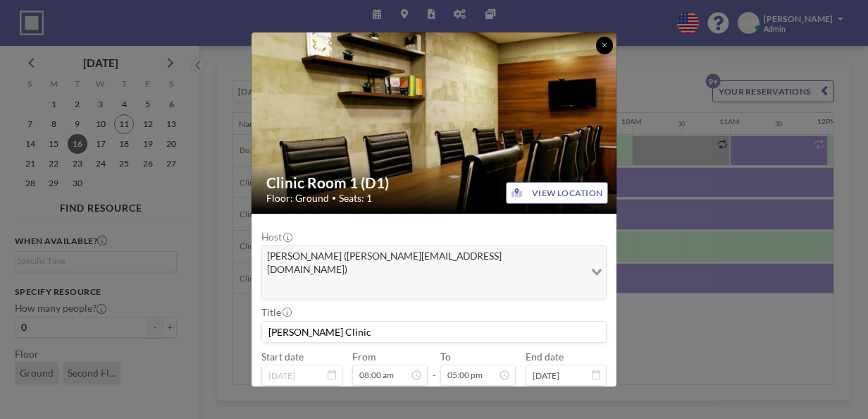 The image size is (868, 419). What do you see at coordinates (446, 356) in the screenshot?
I see `label: To` at bounding box center [446, 356].